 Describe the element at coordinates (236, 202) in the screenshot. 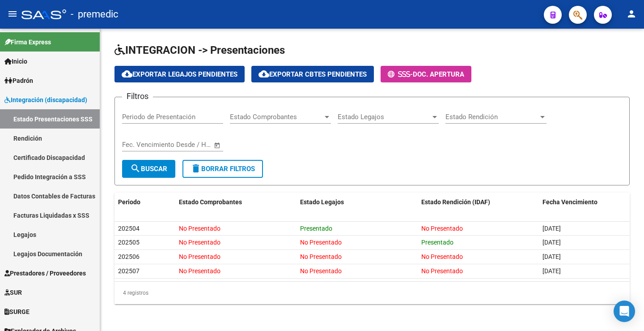

I see `datatable-header-cell: Estado Comprobantes` at that location.